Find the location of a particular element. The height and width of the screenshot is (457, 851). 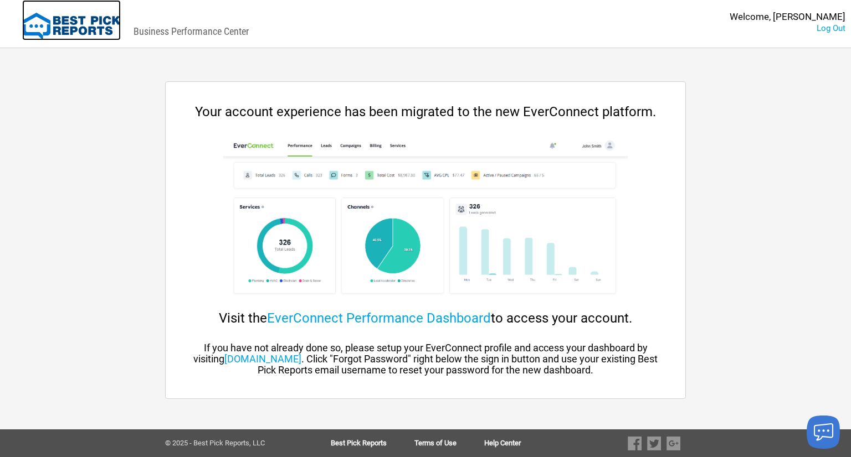

div: Visit the to access your account. is located at coordinates (425, 318).